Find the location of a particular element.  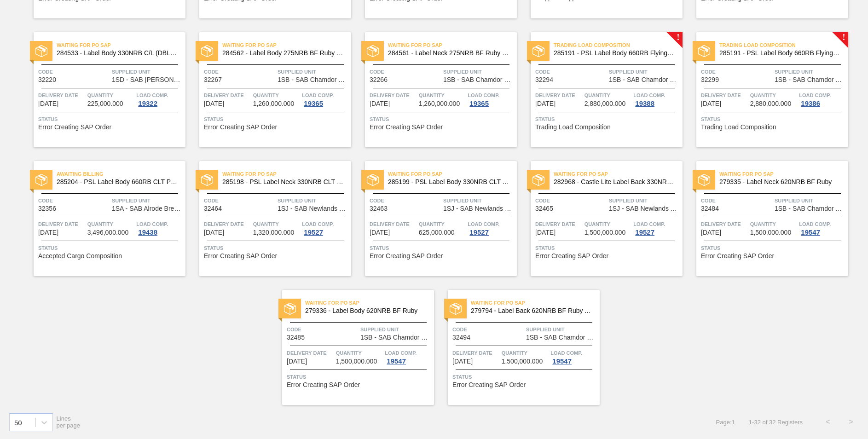

span: 09/26/2025 is located at coordinates (49, 103).